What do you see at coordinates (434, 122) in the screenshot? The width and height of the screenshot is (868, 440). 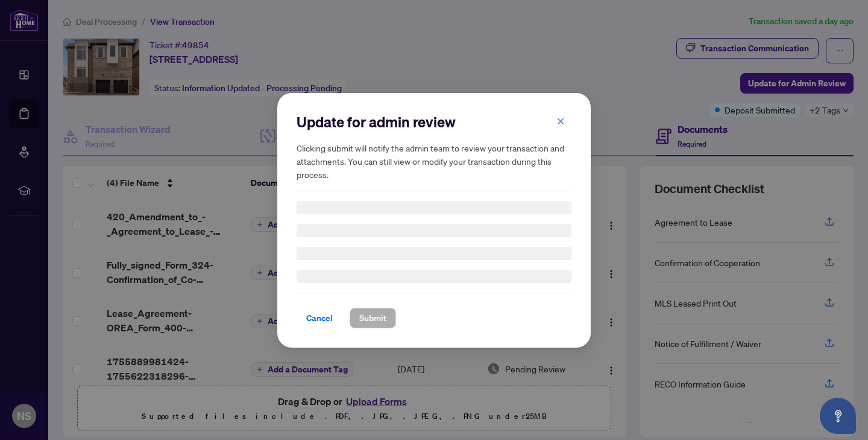 I see `h2: Update for admin review` at bounding box center [434, 122].